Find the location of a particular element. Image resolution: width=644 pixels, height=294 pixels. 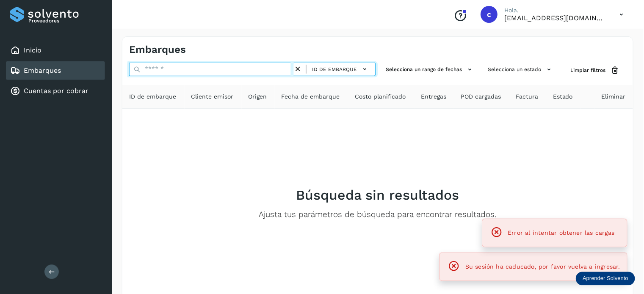

p: Proveedores is located at coordinates (64, 21).